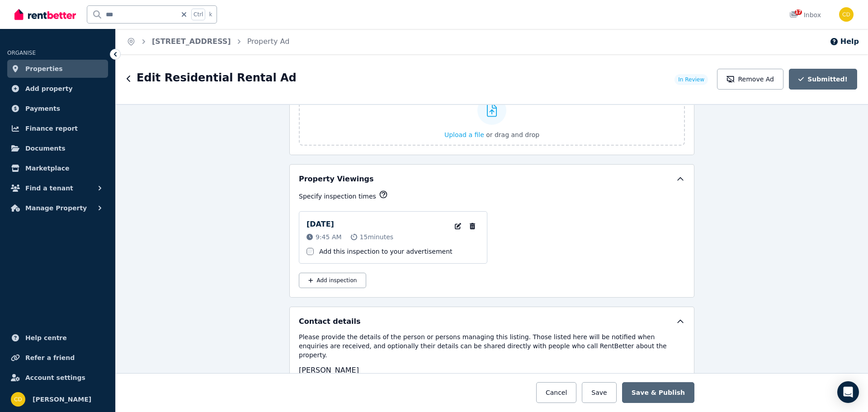 This screenshot has height=412, width=868. What do you see at coordinates (198, 14) in the screenshot?
I see `span: Ctrl` at bounding box center [198, 14].